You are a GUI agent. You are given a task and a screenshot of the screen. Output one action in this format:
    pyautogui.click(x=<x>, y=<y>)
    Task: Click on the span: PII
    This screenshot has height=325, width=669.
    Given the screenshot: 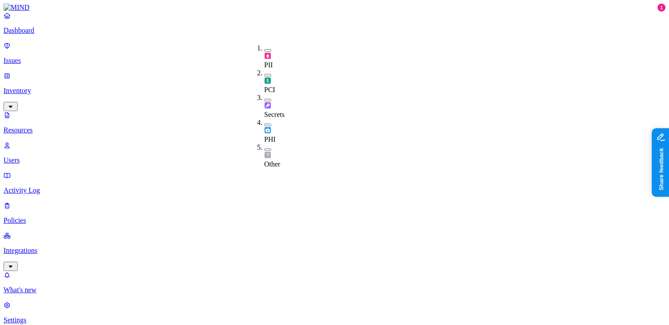 What is the action you would take?
    pyautogui.click(x=269, y=65)
    